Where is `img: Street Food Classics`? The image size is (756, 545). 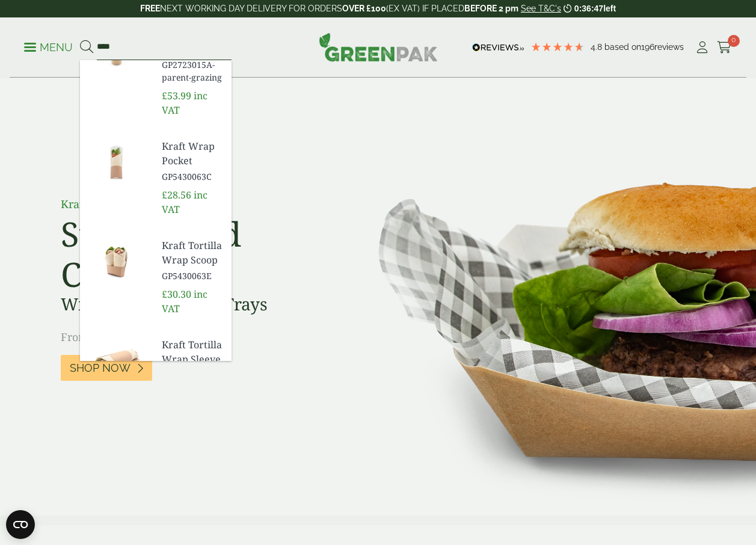 img: Street Food Classics is located at coordinates (548, 297).